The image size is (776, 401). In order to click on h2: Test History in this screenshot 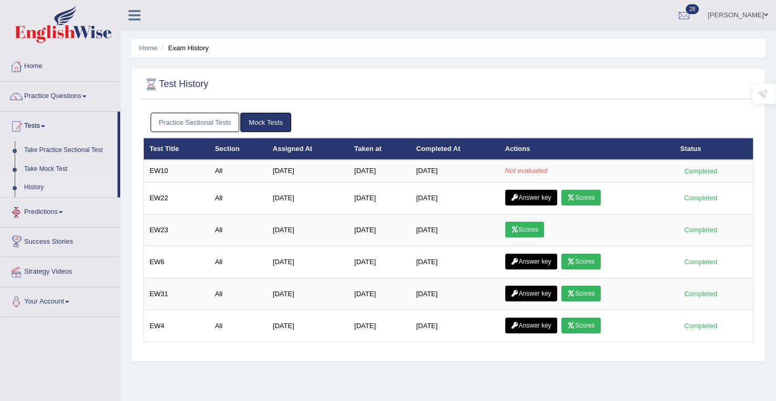, I will do `click(176, 84)`.